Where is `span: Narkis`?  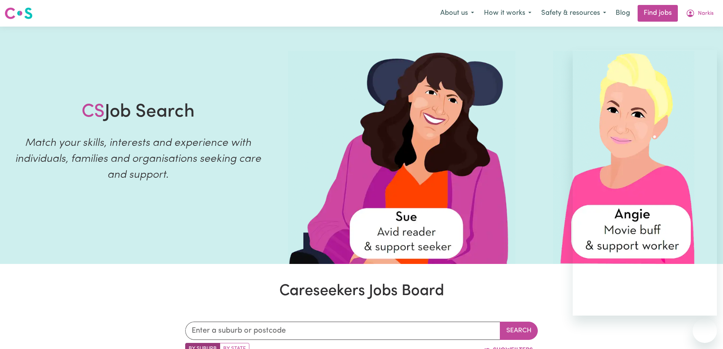
span: Narkis is located at coordinates (705, 14).